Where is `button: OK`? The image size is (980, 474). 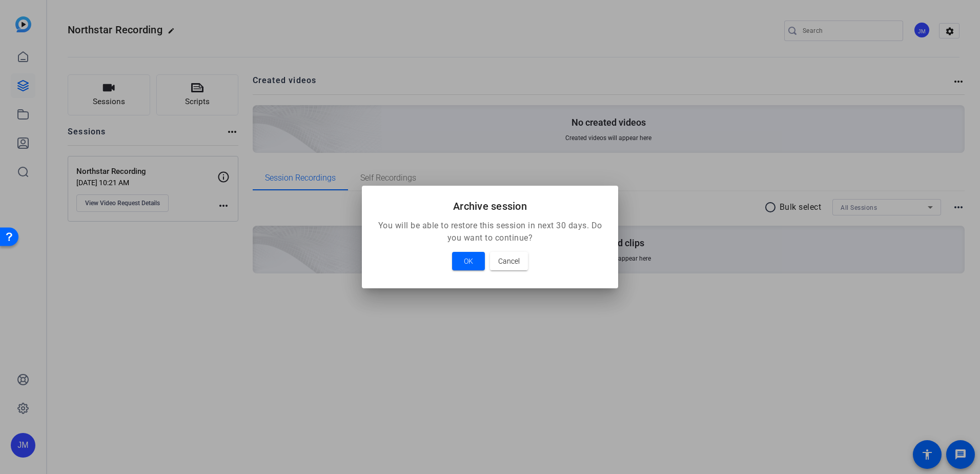
button: OK is located at coordinates (469, 261).